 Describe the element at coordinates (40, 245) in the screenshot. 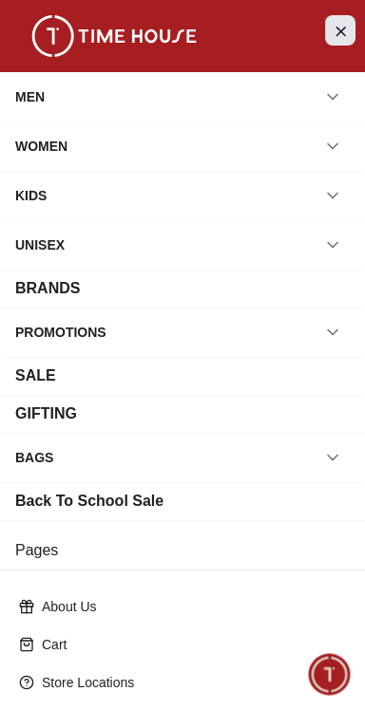

I see `div: UNISEX` at that location.